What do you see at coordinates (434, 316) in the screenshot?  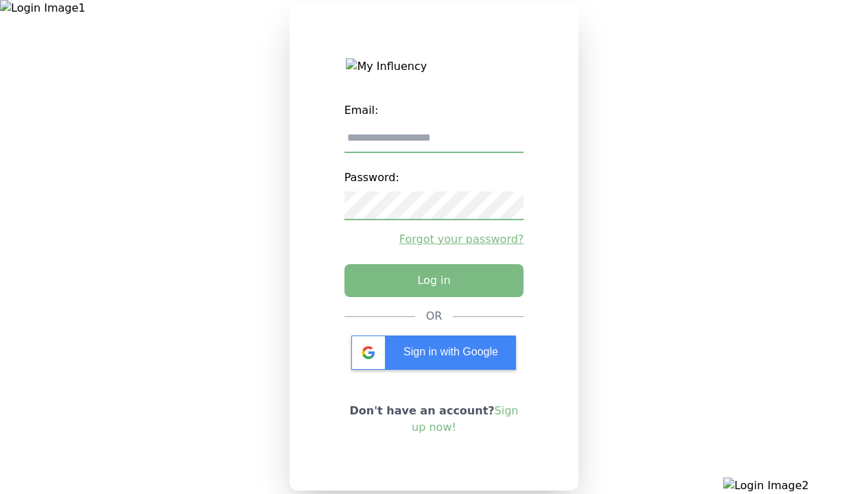 I see `div: OR` at bounding box center [434, 316].